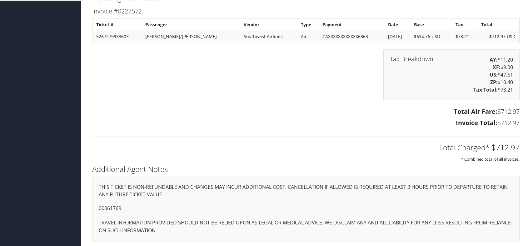 This screenshot has height=246, width=528. I want to click on h3: Tax Breakdown, so click(412, 58).